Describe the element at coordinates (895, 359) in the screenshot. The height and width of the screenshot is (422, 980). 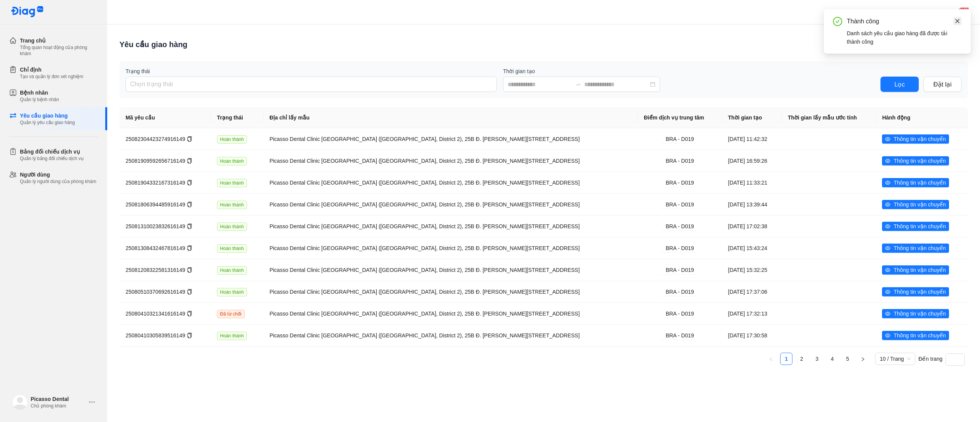
I see `span: 10 / Trang` at that location.